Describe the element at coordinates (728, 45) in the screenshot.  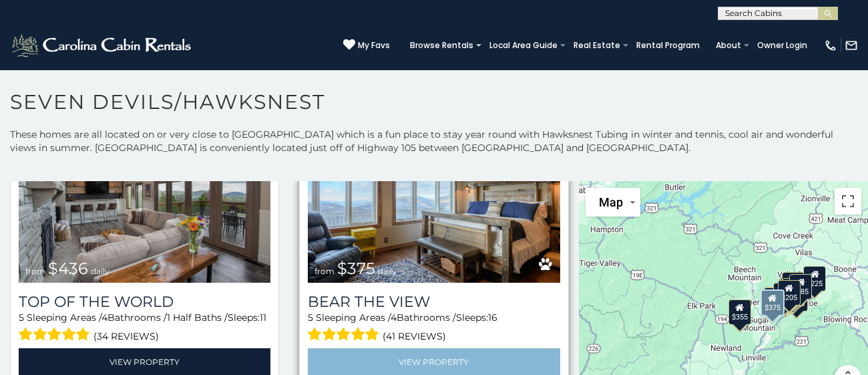
I see `a: About` at that location.